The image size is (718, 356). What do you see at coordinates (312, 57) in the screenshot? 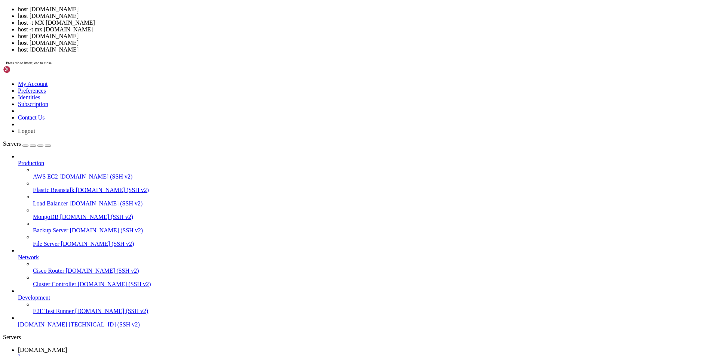
I see `x-row: System load: 0.11 Processes: 124` at bounding box center [312, 57].